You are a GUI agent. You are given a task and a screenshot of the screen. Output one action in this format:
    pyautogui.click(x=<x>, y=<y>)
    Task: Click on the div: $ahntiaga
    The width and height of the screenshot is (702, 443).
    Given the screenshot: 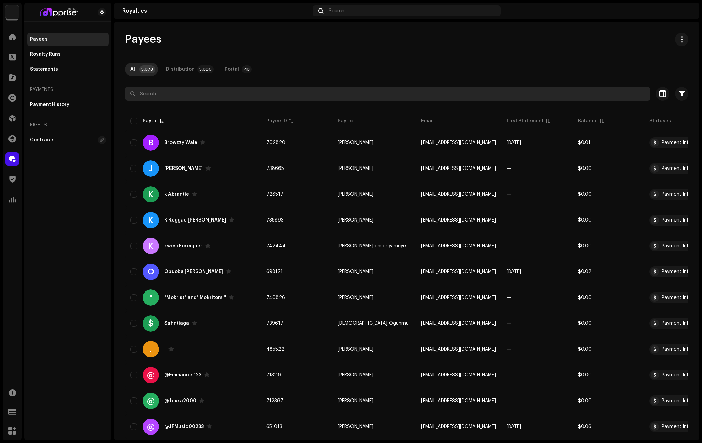 What is the action you would take?
    pyautogui.click(x=177, y=323)
    